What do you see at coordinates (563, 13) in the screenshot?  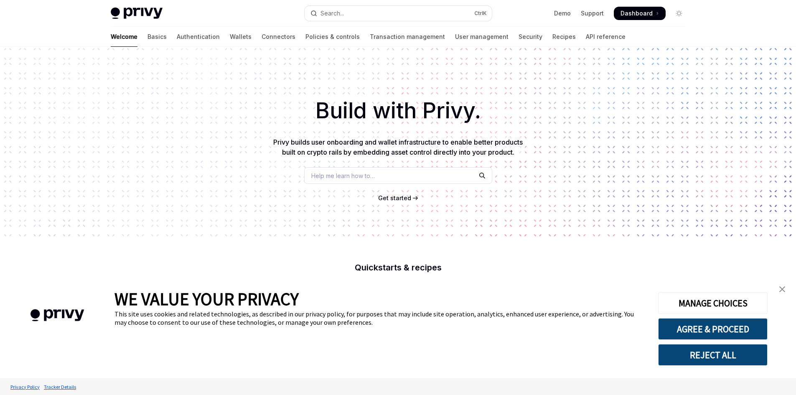 I see `a: Demo` at bounding box center [563, 13].